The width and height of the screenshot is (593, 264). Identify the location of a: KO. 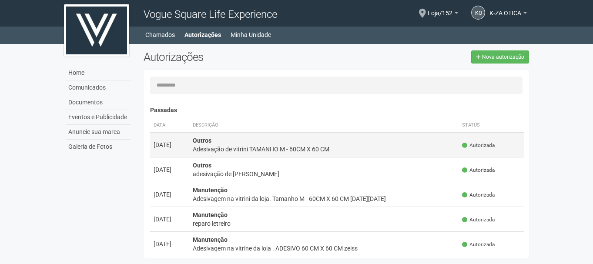
(478, 13).